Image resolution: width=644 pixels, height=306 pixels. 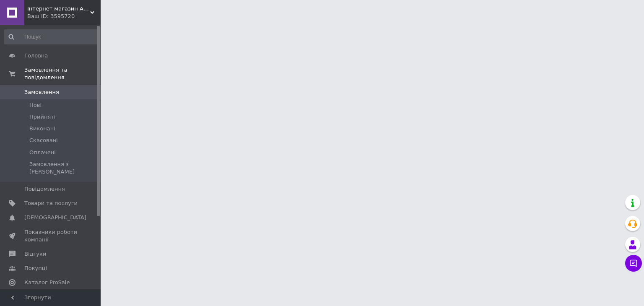 I want to click on span: Головна, so click(x=36, y=56).